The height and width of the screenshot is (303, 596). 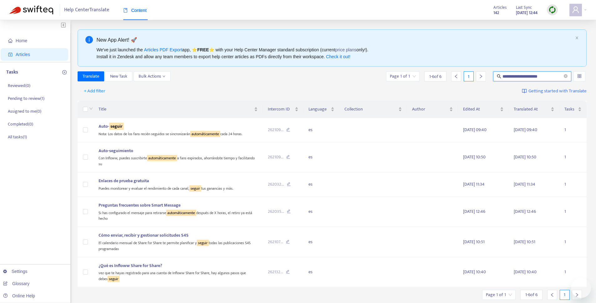 I want to click on span: Last Sync, so click(x=524, y=8).